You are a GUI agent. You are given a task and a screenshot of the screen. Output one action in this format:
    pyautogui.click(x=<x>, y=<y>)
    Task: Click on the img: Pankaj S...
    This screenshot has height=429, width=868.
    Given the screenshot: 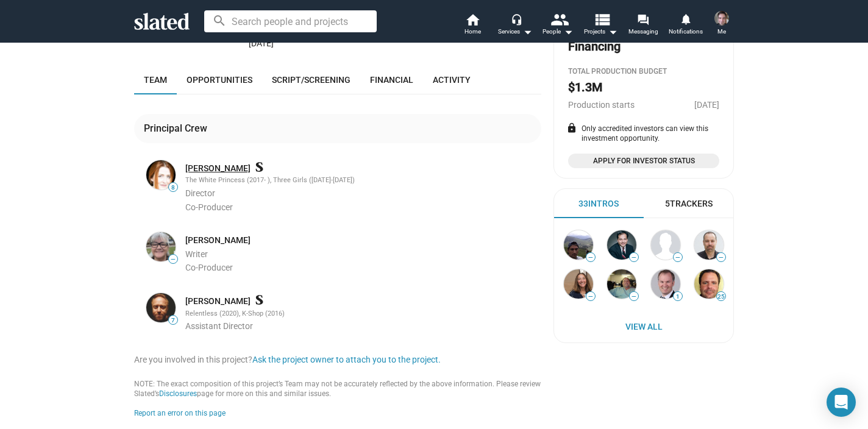 What is the action you would take?
    pyautogui.click(x=621, y=245)
    